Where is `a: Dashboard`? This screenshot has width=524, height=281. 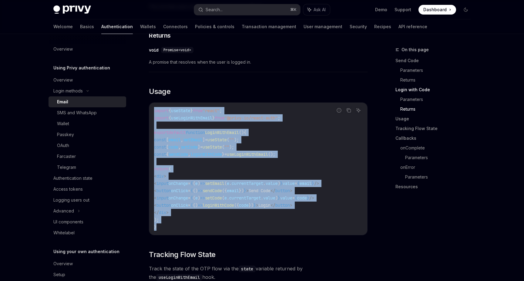
a: Dashboard is located at coordinates (438, 10).